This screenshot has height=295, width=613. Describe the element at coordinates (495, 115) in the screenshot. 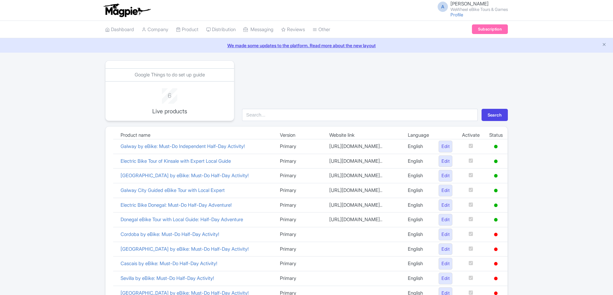

I see `button: Search` at that location.